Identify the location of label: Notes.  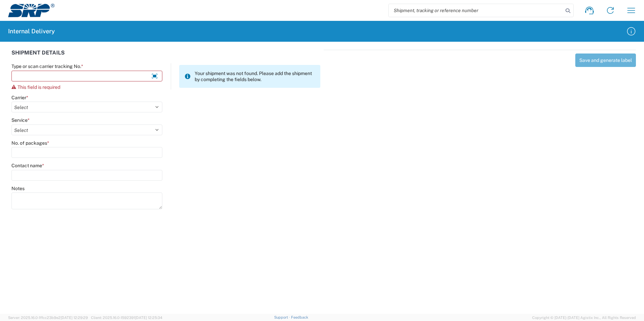
(18, 189).